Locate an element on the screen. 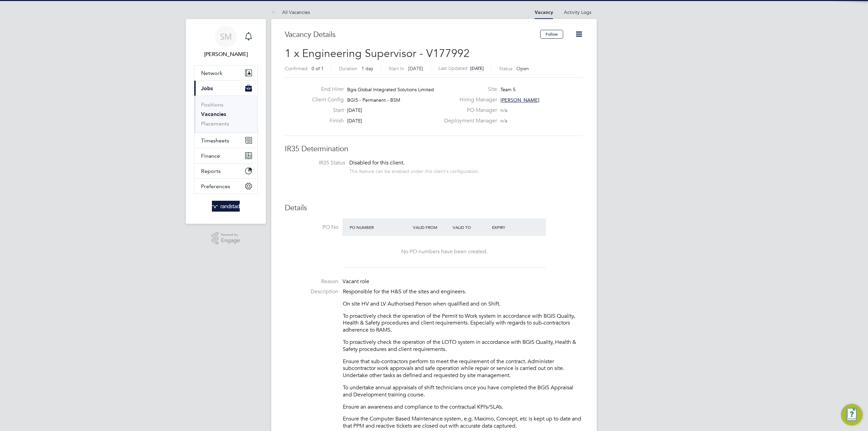  span: Stefan Mekki is located at coordinates (226, 54).